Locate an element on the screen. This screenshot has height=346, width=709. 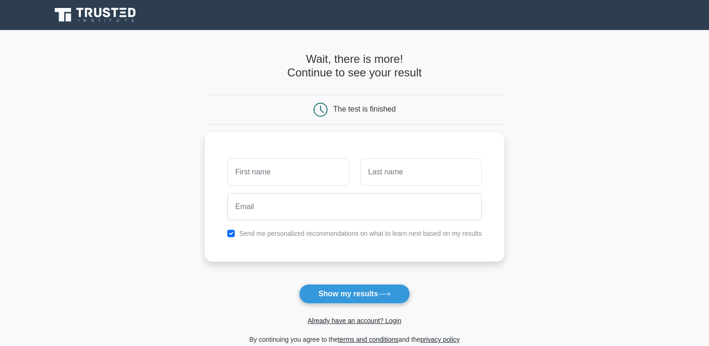
a: Already have an account? Login is located at coordinates (354, 320).